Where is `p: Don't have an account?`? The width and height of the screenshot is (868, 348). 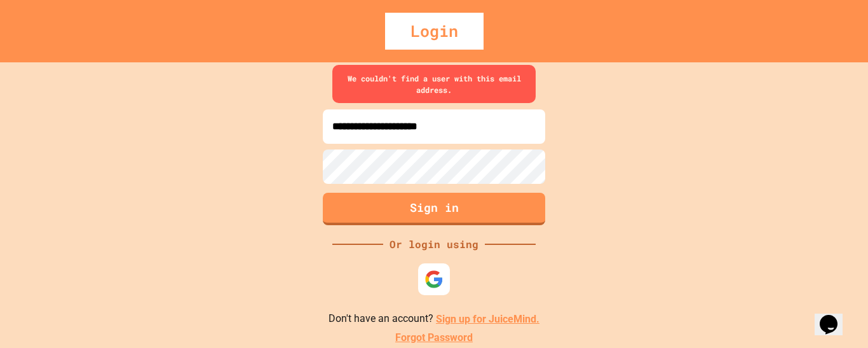
p: Don't have an account? is located at coordinates (434, 319).